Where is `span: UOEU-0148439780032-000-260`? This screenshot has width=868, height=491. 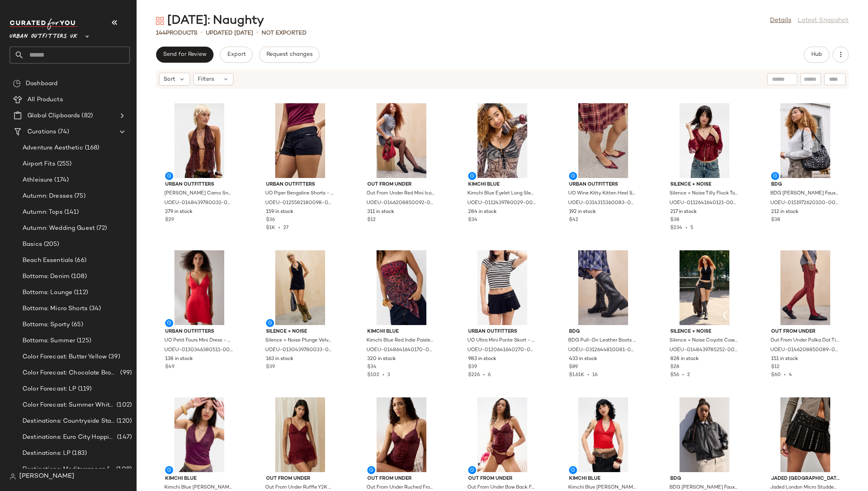
span: UOEU-0148439780032-000-260 is located at coordinates (199, 204).